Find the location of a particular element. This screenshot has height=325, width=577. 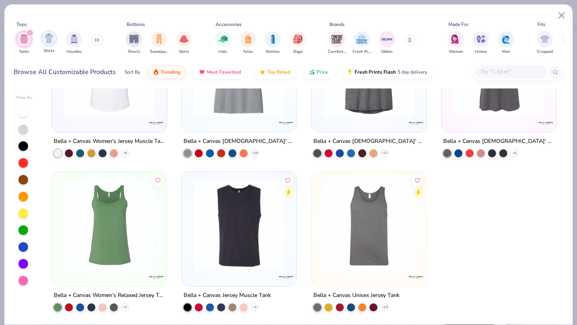

span: Most Favorited is located at coordinates (223, 72).